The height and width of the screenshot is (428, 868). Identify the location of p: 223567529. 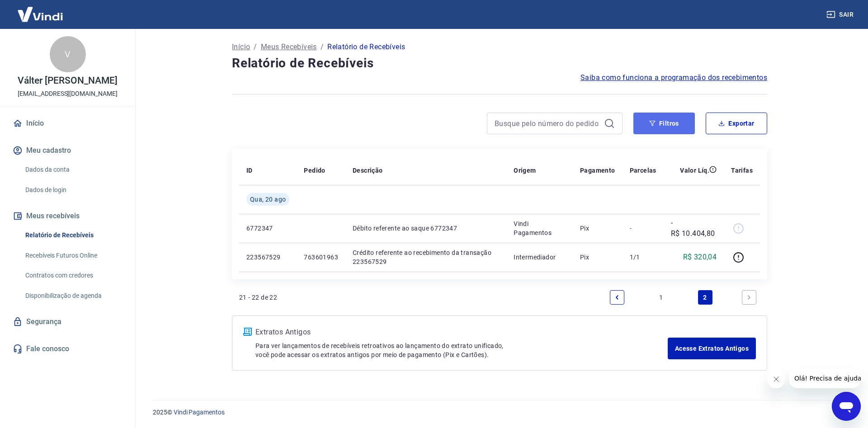
(267, 257).